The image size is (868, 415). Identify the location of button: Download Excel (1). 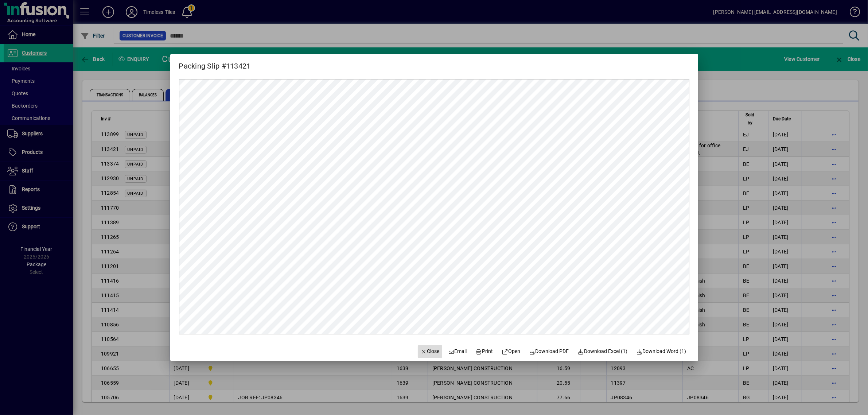
(602, 352).